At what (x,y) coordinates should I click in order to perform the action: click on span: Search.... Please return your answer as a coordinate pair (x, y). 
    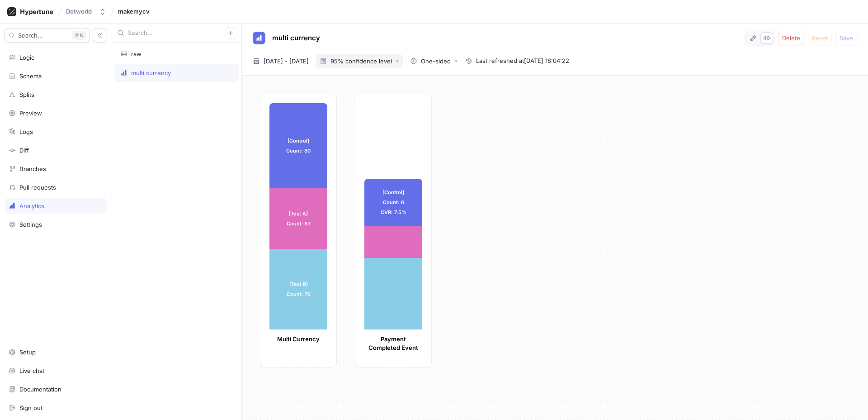
    Looking at the image, I should click on (30, 35).